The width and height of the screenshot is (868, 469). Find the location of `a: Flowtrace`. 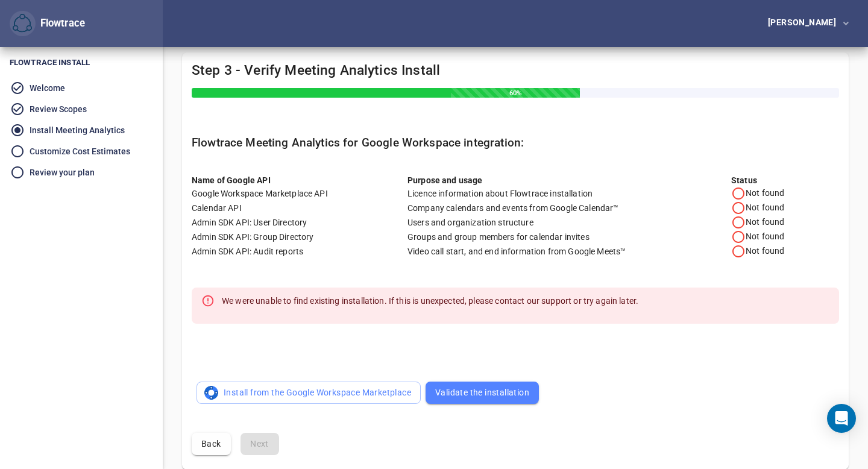

a: Flowtrace is located at coordinates (22, 23).